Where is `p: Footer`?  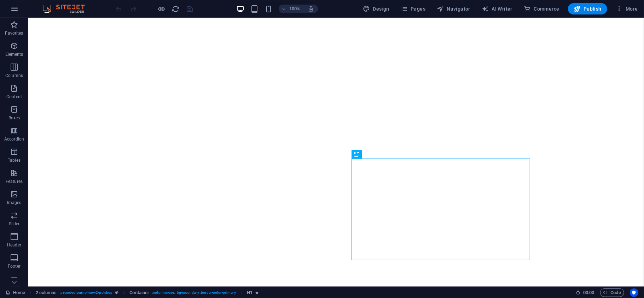
p: Footer is located at coordinates (14, 267).